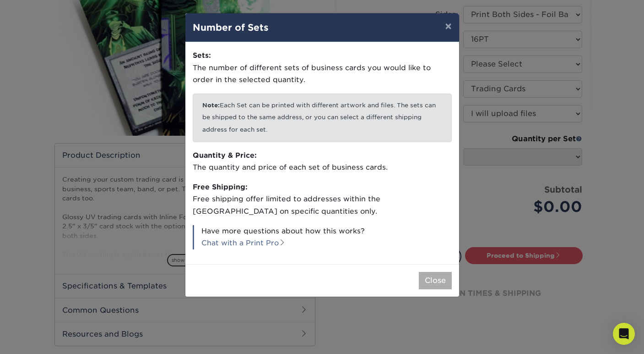 This screenshot has width=644, height=354. What do you see at coordinates (322, 161) in the screenshot?
I see `p: The quantity and price of each set of business cards.` at bounding box center [322, 161].